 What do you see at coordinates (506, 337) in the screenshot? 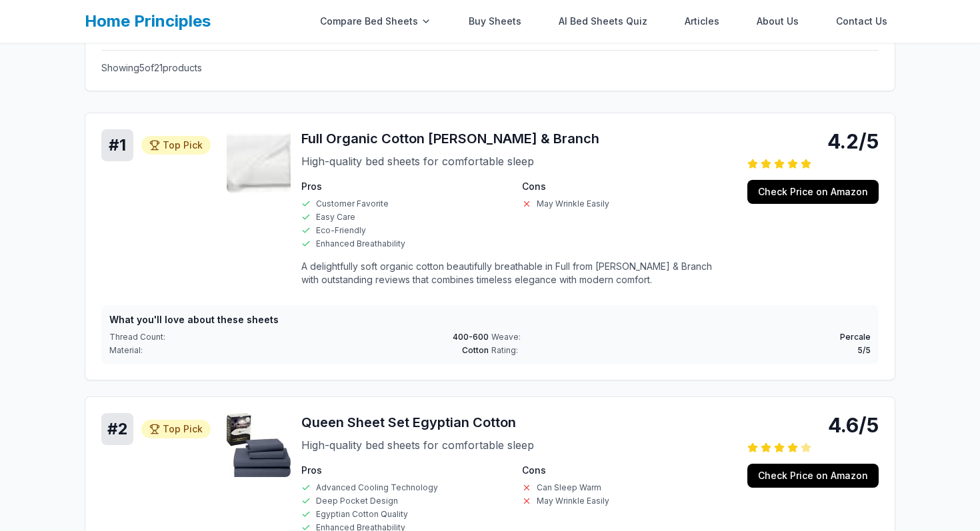
I see `span: Weave:` at bounding box center [506, 337].